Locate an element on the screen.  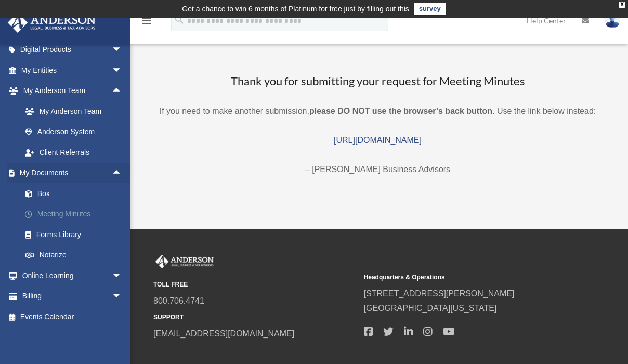
h3: Thank you for submitting your request for Meeting Minutes is located at coordinates (377, 81).